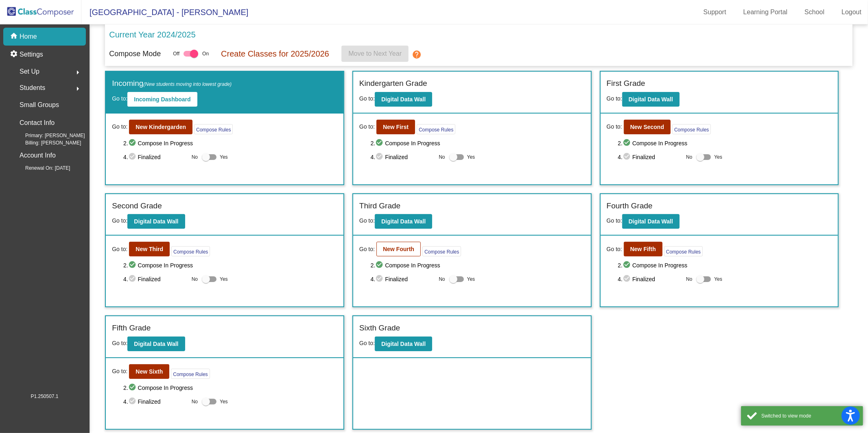 This screenshot has height=433, width=868. I want to click on a: Logout, so click(852, 12).